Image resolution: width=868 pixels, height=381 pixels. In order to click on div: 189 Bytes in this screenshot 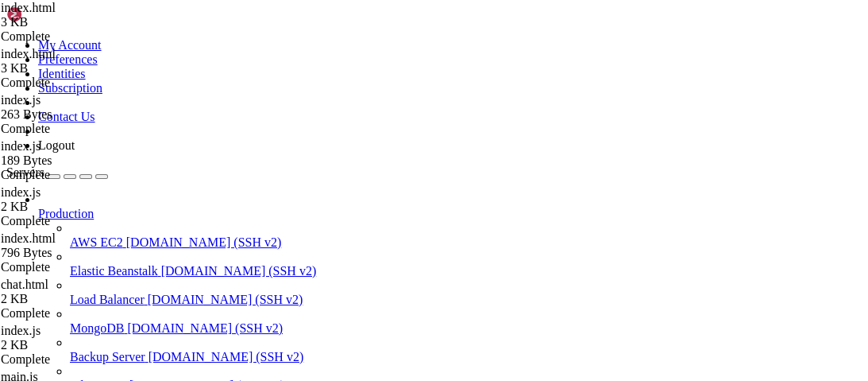, I will do `click(80, 161)`.